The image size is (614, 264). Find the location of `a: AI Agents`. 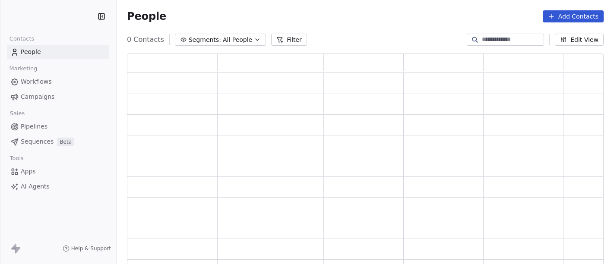

a: AI Agents is located at coordinates (58, 187).